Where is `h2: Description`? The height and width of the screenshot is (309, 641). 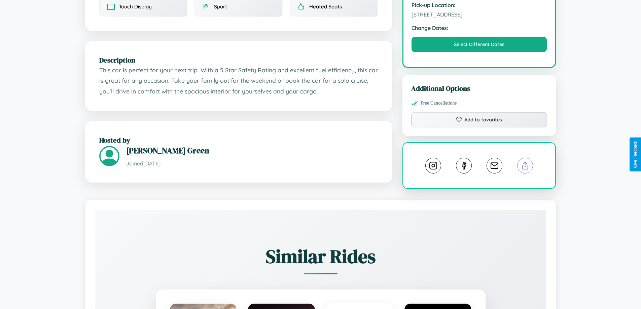
h2: Description is located at coordinates (238, 60).